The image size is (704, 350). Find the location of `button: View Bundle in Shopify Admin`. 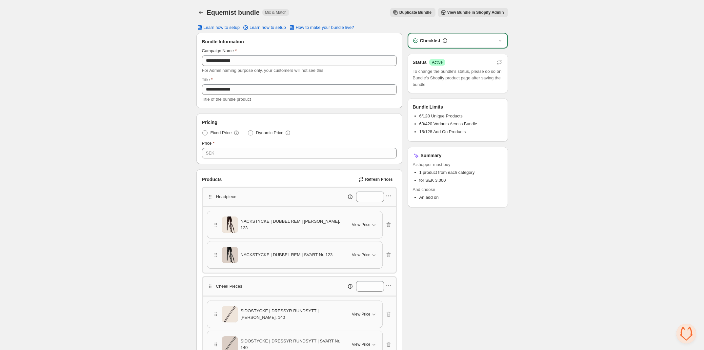

button: View Bundle in Shopify Admin is located at coordinates (473, 12).